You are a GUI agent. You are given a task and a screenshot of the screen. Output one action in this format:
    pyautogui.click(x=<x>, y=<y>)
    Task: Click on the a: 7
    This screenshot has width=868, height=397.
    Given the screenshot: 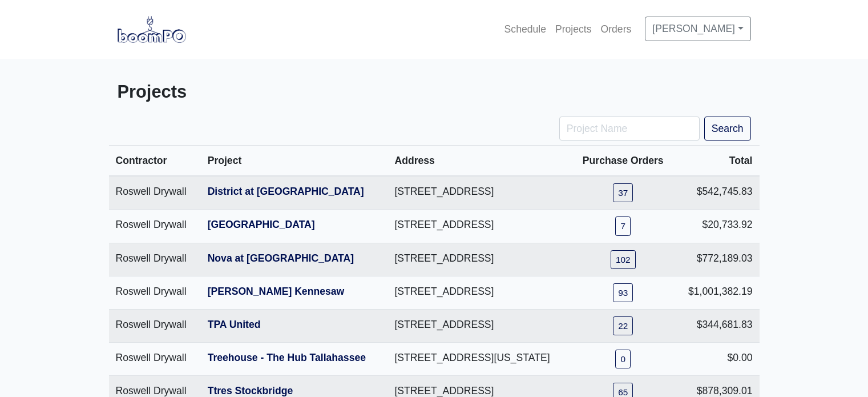 What is the action you would take?
    pyautogui.click(x=623, y=226)
    